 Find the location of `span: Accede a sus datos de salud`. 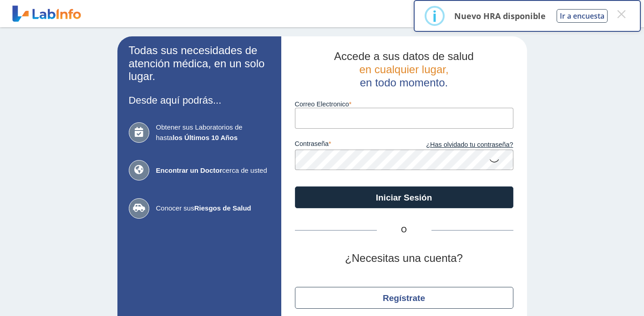

span: Accede a sus datos de salud is located at coordinates (403, 56).